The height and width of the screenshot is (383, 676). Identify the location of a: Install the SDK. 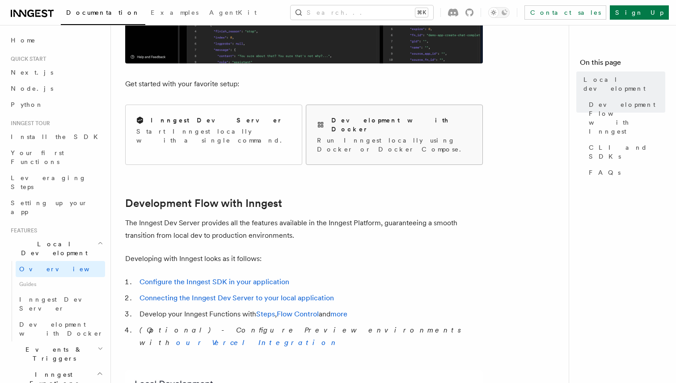
(56, 137).